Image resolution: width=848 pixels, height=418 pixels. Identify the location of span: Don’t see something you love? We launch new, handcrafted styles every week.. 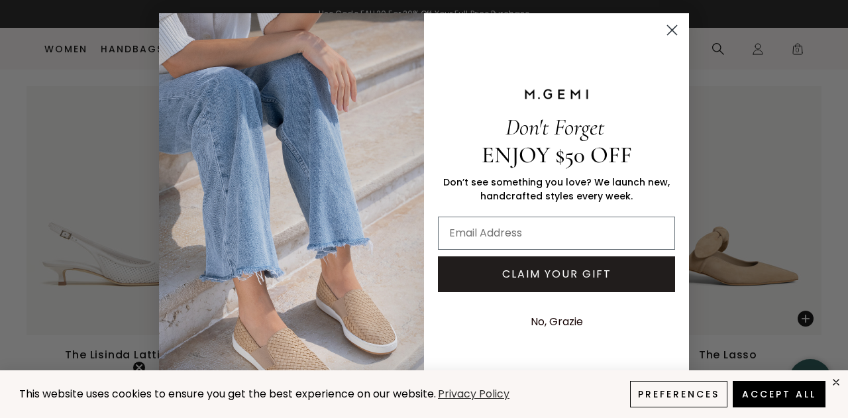
(556, 189).